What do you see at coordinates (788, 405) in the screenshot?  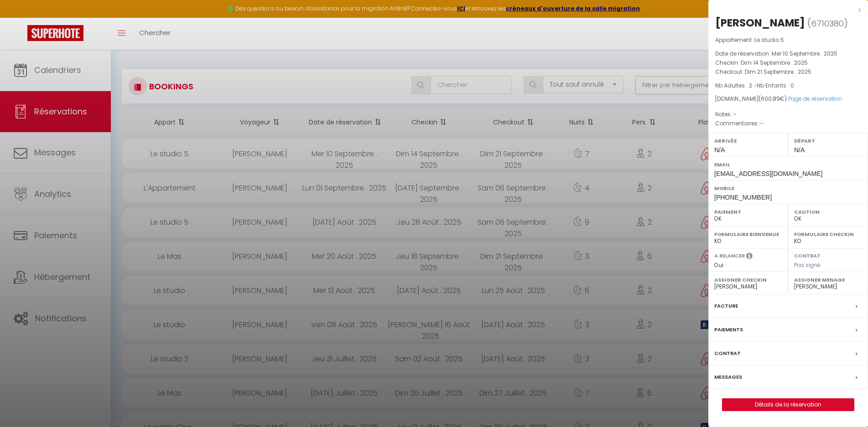 I see `button: Détails de la réservation` at bounding box center [788, 405].